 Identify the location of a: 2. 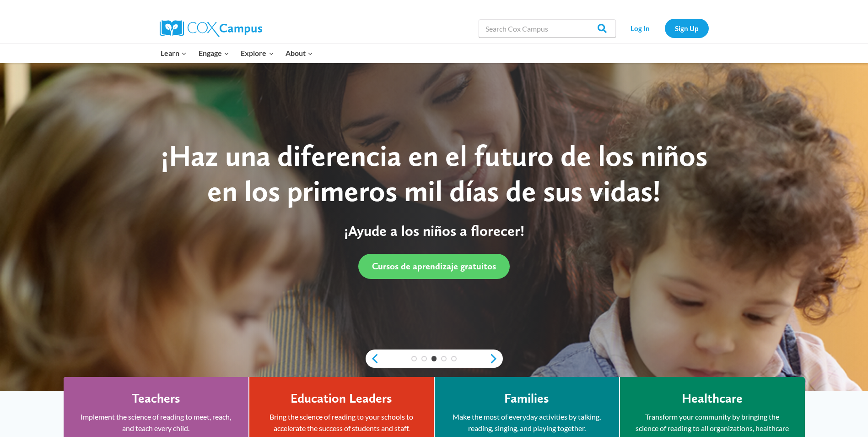
(424, 359).